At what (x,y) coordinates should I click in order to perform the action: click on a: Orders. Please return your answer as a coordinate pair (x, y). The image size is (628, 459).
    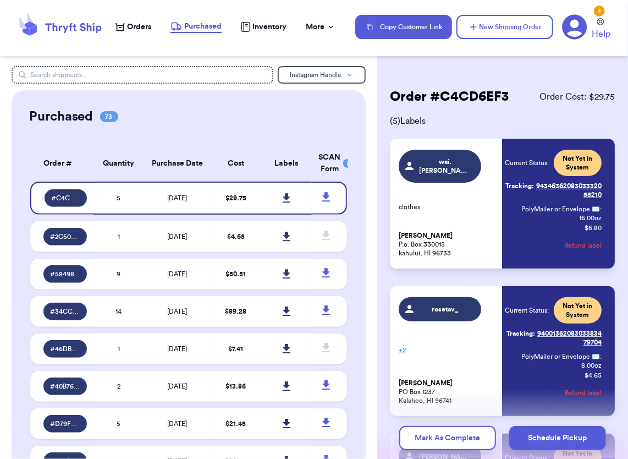
    Looking at the image, I should click on (133, 27).